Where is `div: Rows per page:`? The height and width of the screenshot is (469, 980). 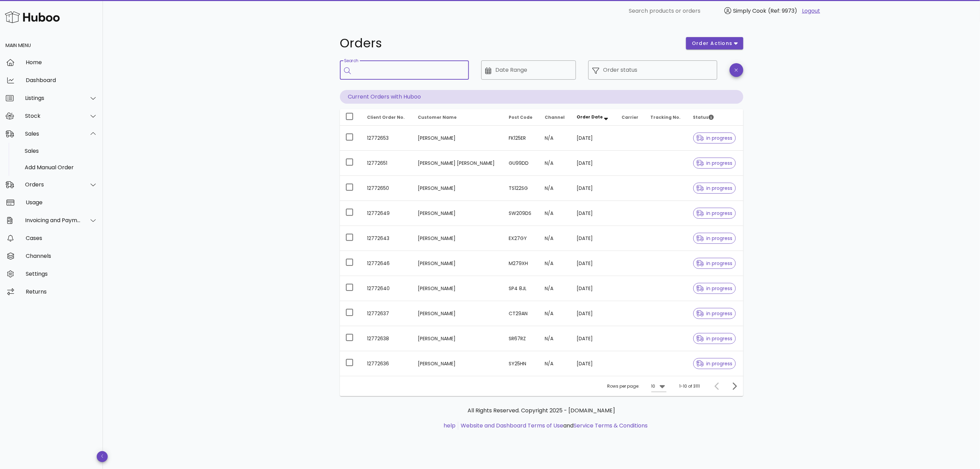
div: Rows per page: is located at coordinates (637, 386).